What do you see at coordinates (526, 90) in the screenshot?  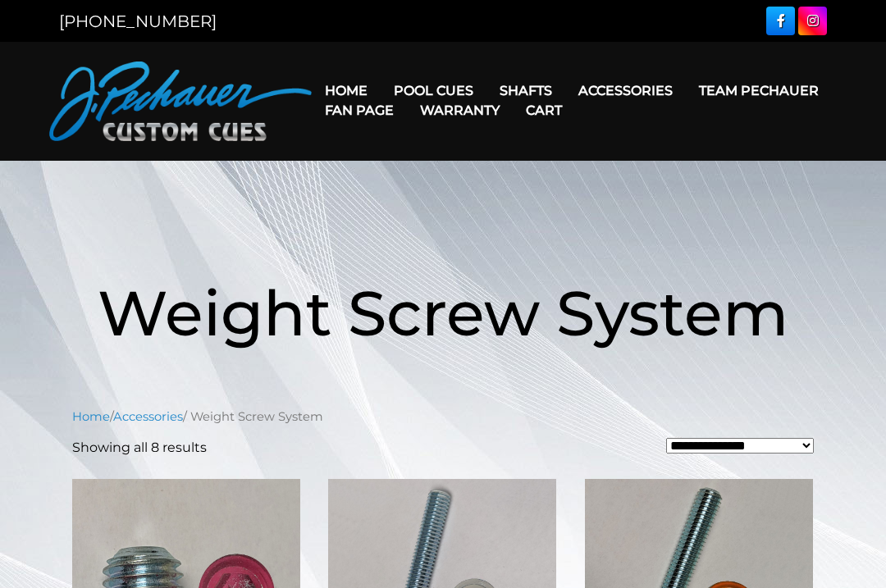 I see `a: Shafts` at bounding box center [526, 90].